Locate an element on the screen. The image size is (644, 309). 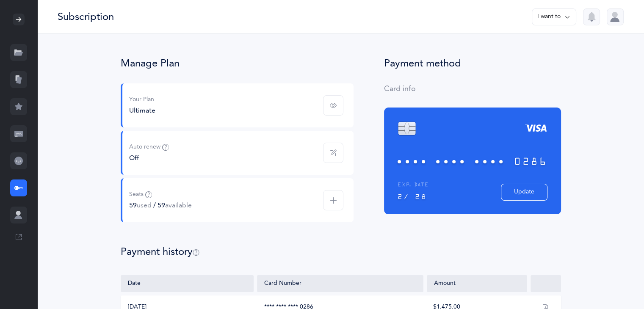
div: Card info is located at coordinates (472, 89).